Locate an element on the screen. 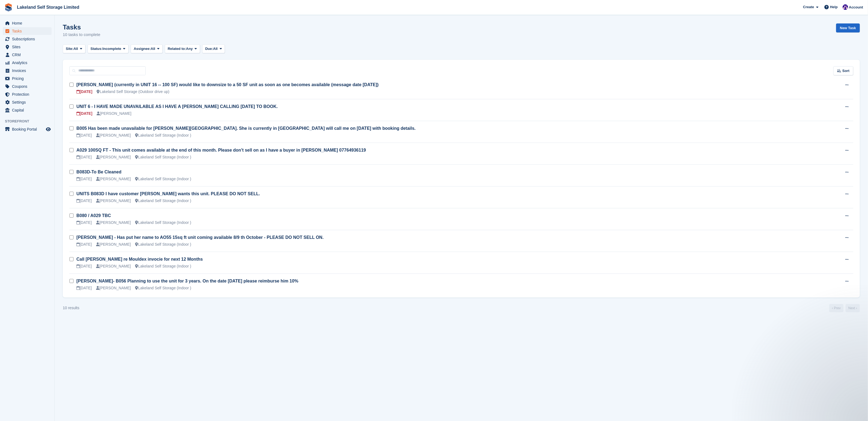 Image resolution: width=868 pixels, height=421 pixels. span: Account is located at coordinates (856, 7).